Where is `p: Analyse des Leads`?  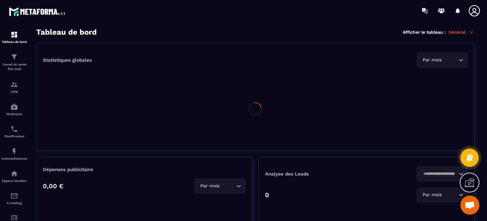
p: Analyse des Leads is located at coordinates (316, 174).